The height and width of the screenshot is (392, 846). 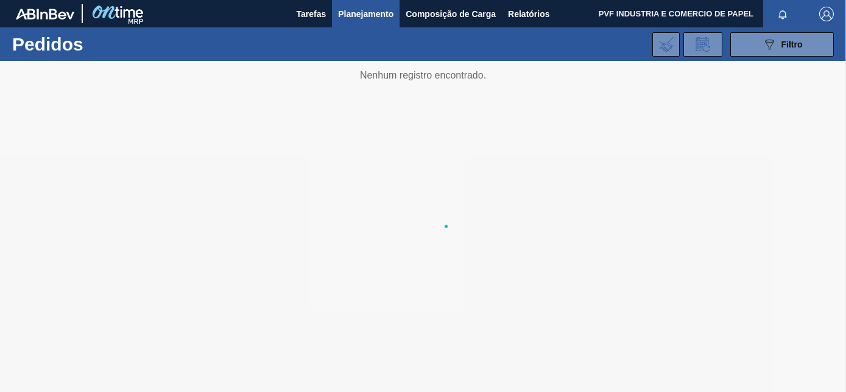 What do you see at coordinates (792, 44) in the screenshot?
I see `span: Filtro` at bounding box center [792, 44].